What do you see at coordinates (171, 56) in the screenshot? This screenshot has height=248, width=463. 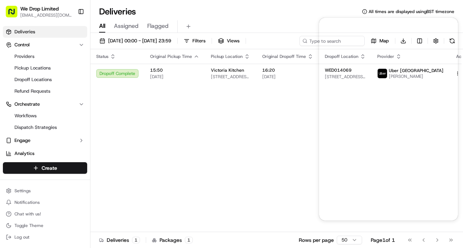 I see `span: Original Pickup Time` at bounding box center [171, 56].